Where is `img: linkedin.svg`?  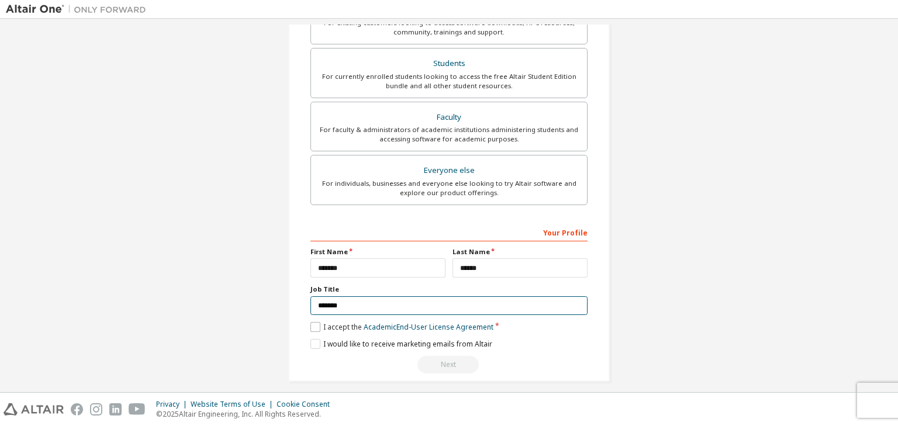 img: linkedin.svg is located at coordinates (115, 409).